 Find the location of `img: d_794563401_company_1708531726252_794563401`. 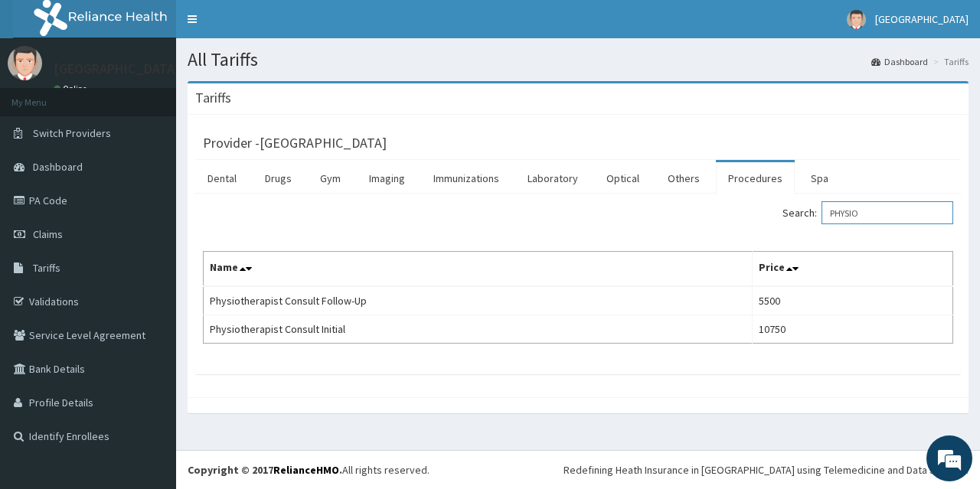

img: d_794563401_company_1708531726252_794563401 is located at coordinates (45, 96).